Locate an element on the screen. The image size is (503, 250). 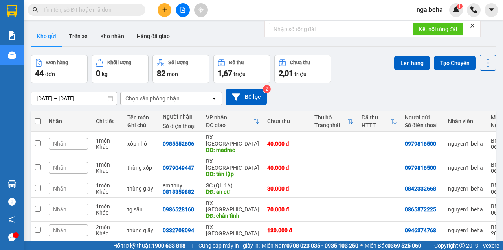
div: Đã thu is located at coordinates (236, 62).